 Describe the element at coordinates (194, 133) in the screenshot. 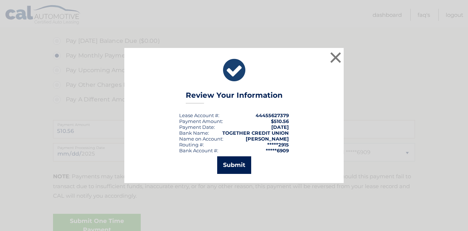

I see `div: Bank Name:` at that location.